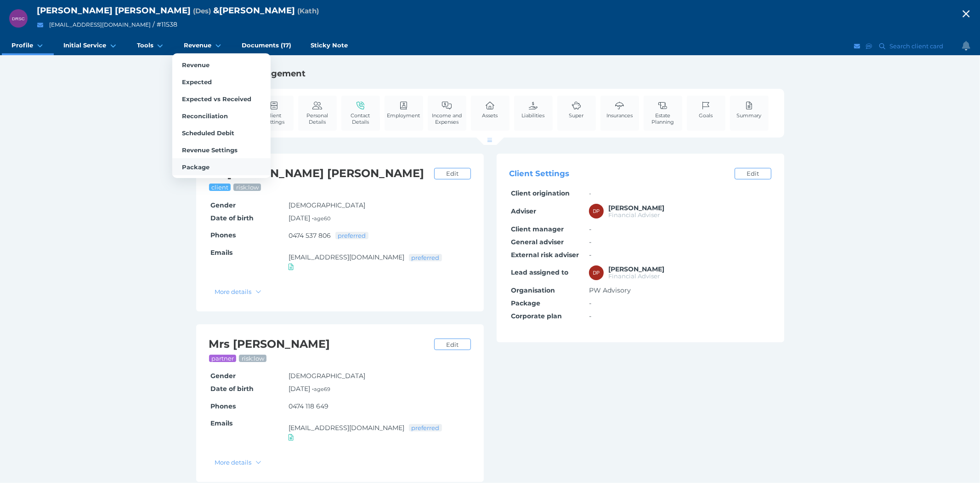 This screenshot has width=980, height=483. I want to click on a: Package, so click(222, 166).